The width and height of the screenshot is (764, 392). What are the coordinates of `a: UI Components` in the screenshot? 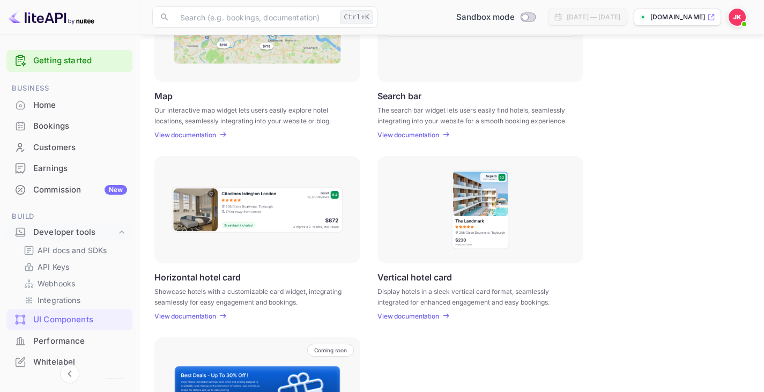 It's located at (69, 319).